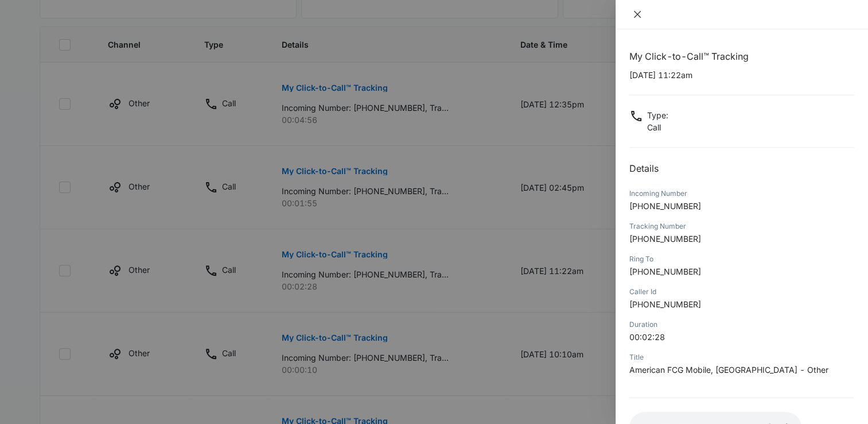 The image size is (868, 424). What do you see at coordinates (657, 115) in the screenshot?
I see `p: Type :` at bounding box center [657, 115].